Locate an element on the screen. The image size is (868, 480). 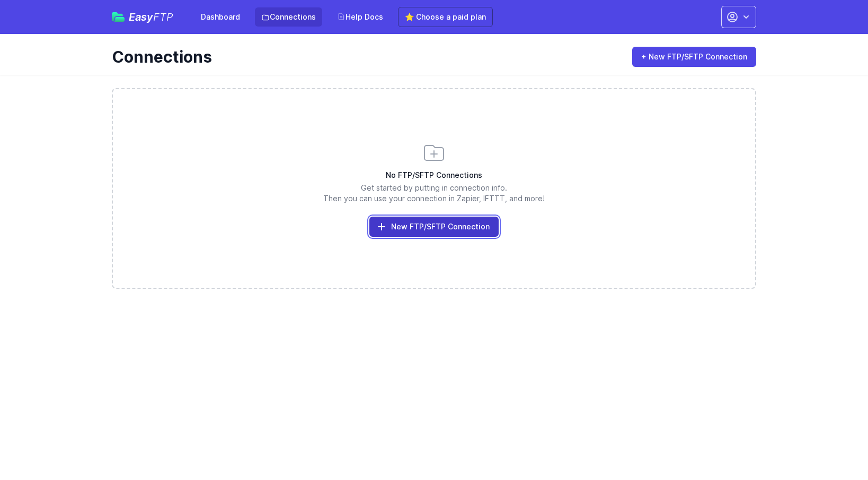
img: easyftp_logo.png is located at coordinates (118, 17).